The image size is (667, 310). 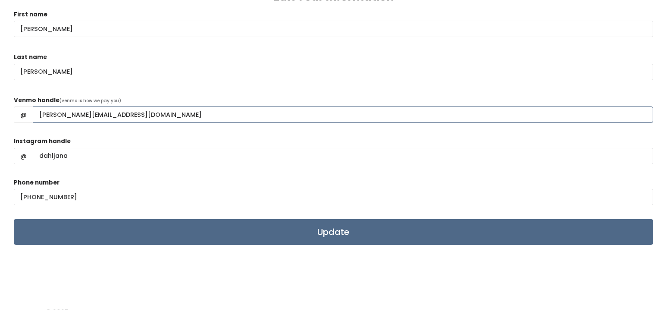 I want to click on label: Instagram handle, so click(x=42, y=141).